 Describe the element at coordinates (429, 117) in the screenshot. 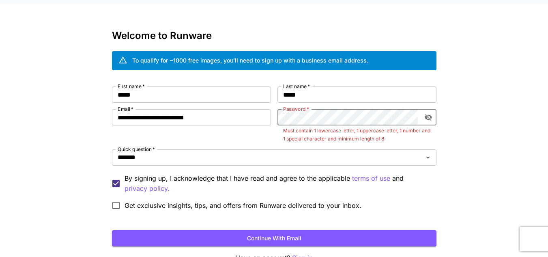

I see `button: toggle password visibility` at that location.